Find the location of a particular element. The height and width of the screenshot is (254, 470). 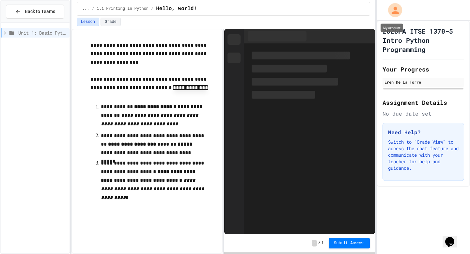

div: No due date set is located at coordinates (423, 113).